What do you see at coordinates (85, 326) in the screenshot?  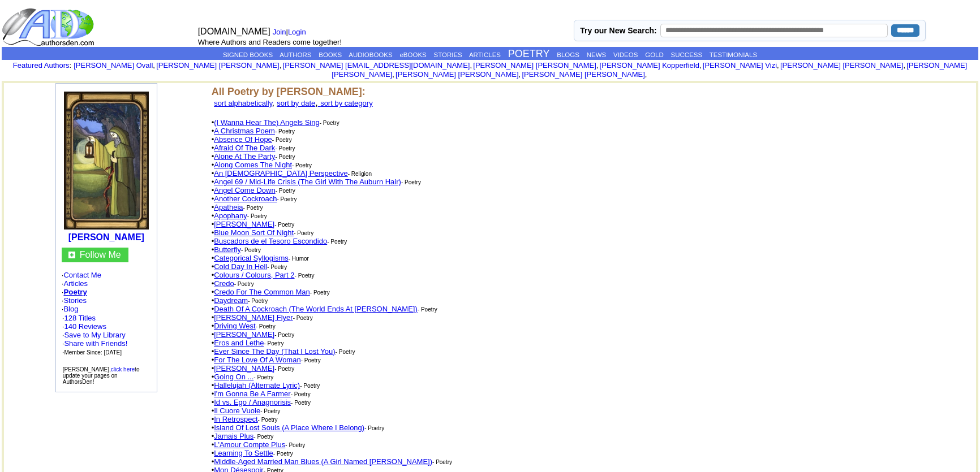 I see `a: 140 Reviews` at bounding box center [85, 326].